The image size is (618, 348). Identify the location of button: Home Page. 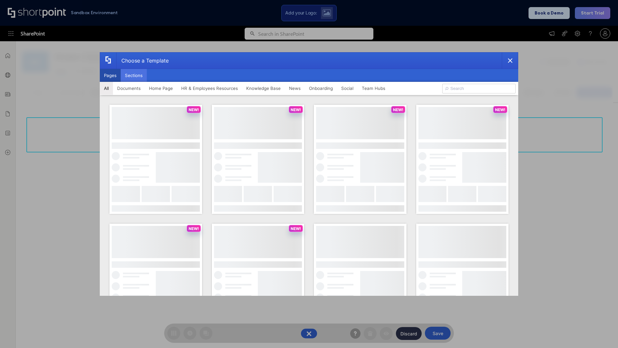
(161, 88).